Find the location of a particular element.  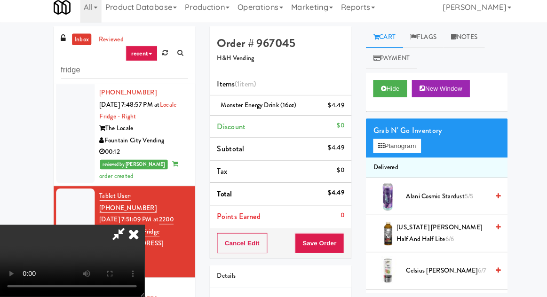

div: Fountain City Vending is located at coordinates (140, 145).